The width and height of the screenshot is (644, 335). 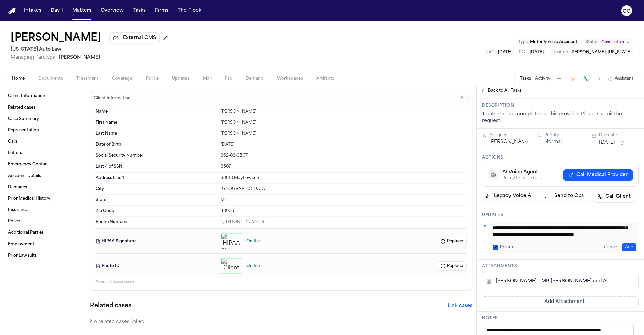 What do you see at coordinates (152, 79) in the screenshot?
I see `span: Police` at bounding box center [152, 79].